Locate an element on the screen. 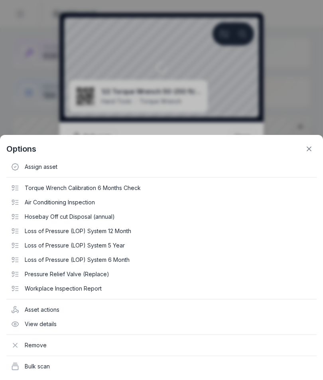  div: Loss of Pressure (LOP) System 12 Month is located at coordinates (162, 231).